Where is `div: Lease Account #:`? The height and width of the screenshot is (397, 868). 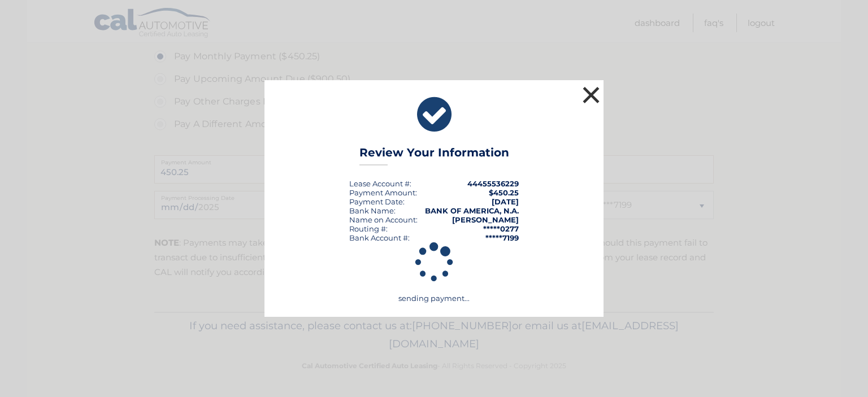
div: Lease Account #: is located at coordinates (381, 183).